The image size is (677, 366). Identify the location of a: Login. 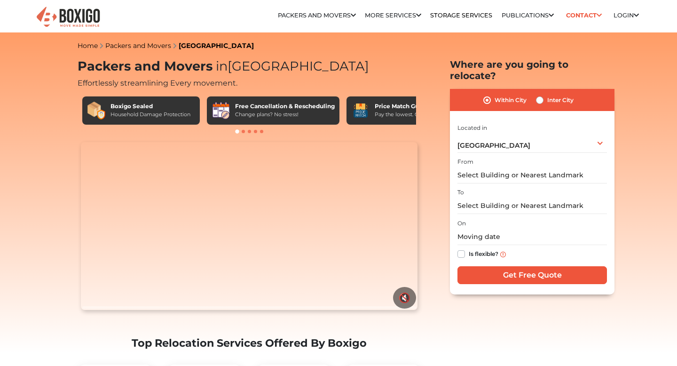
(626, 15).